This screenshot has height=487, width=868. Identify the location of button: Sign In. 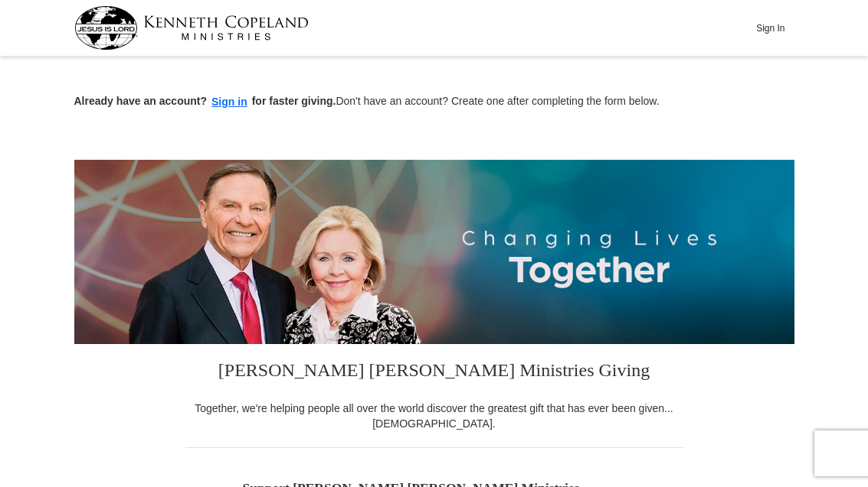
(771, 28).